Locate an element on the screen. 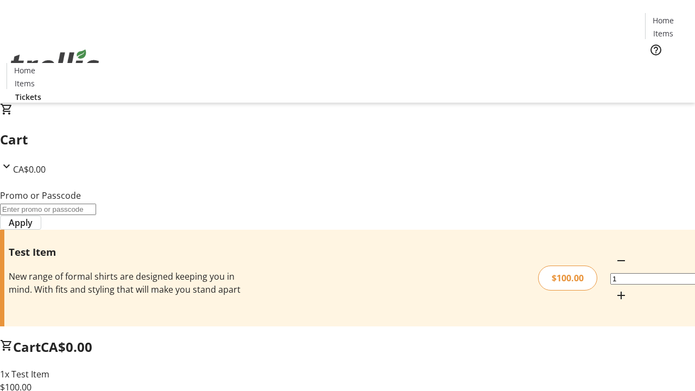 Image resolution: width=695 pixels, height=391 pixels. button: Increment by one is located at coordinates (621, 295).